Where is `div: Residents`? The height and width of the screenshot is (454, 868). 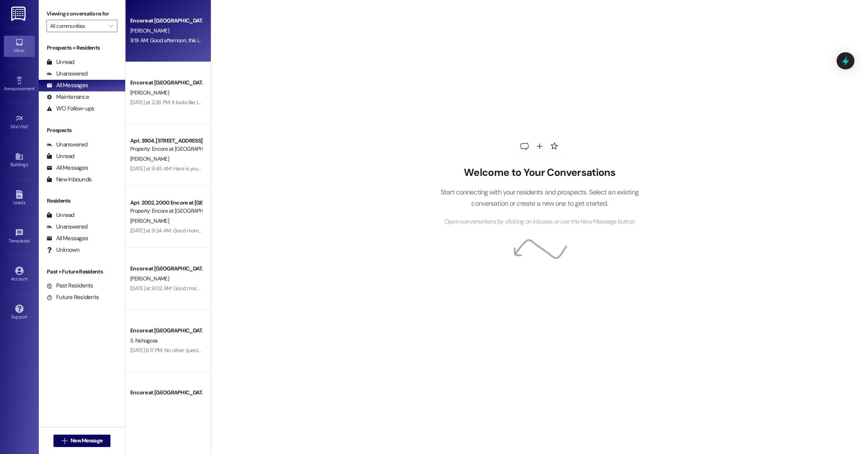
div: Residents is located at coordinates (82, 201).